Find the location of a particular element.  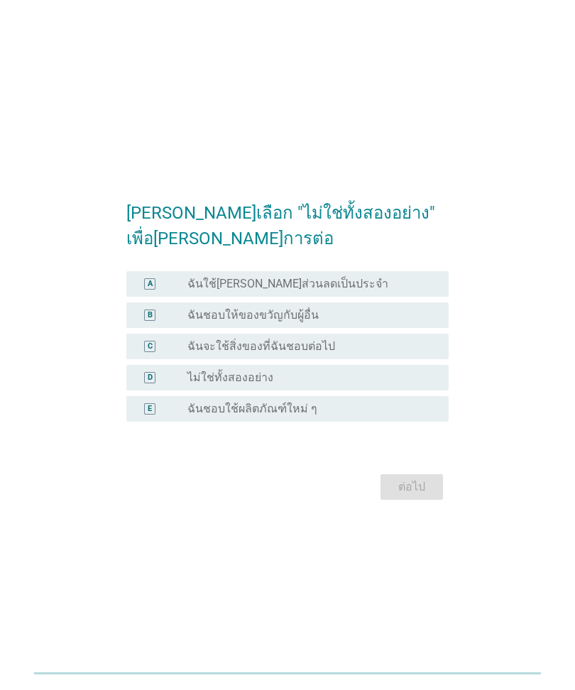

div: E is located at coordinates (150, 409).